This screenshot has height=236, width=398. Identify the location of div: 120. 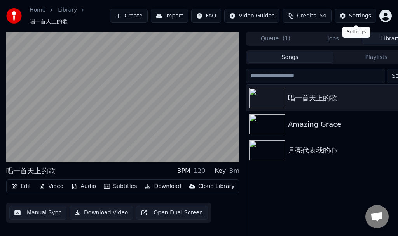
(199, 171).